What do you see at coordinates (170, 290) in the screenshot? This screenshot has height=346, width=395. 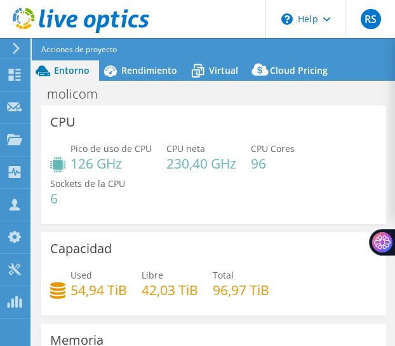 I see `h4: 42,03 TiB` at bounding box center [170, 290].